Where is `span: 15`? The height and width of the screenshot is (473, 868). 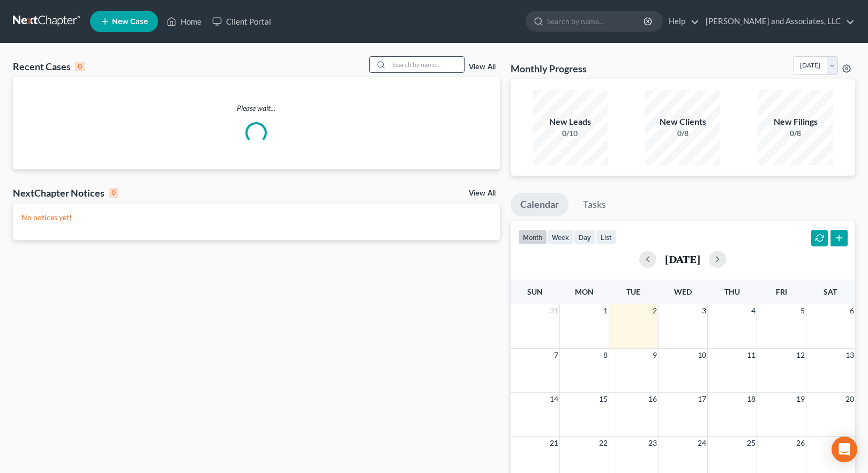
span: 15 is located at coordinates (603, 399).